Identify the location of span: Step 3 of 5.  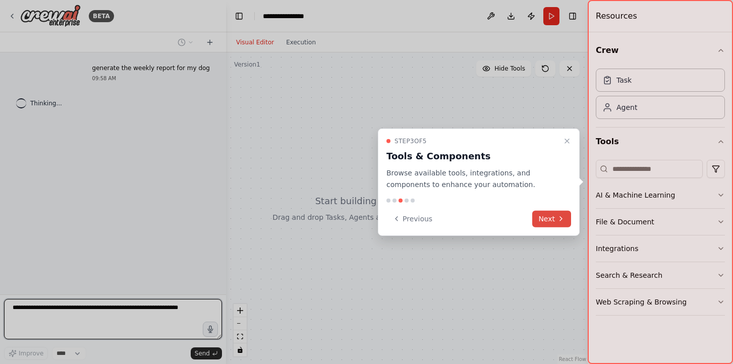
(410, 141).